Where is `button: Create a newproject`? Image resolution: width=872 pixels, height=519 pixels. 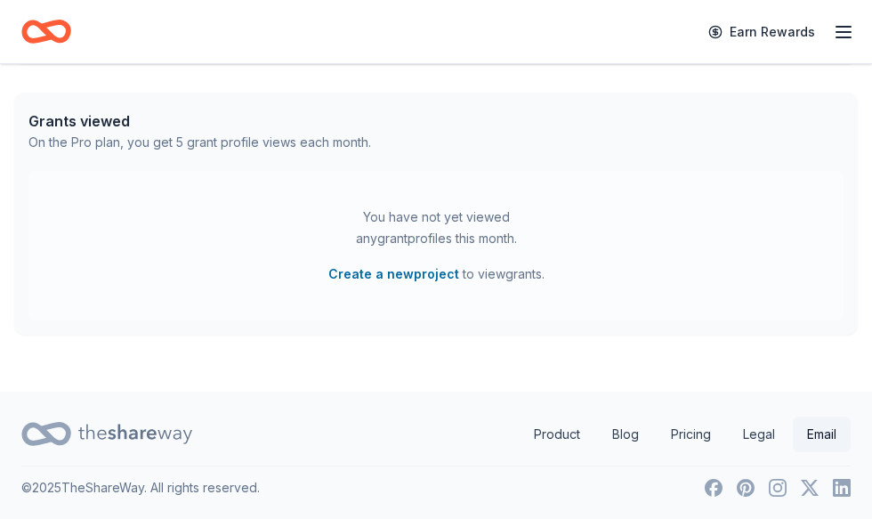 button: Create a newproject is located at coordinates (393, 274).